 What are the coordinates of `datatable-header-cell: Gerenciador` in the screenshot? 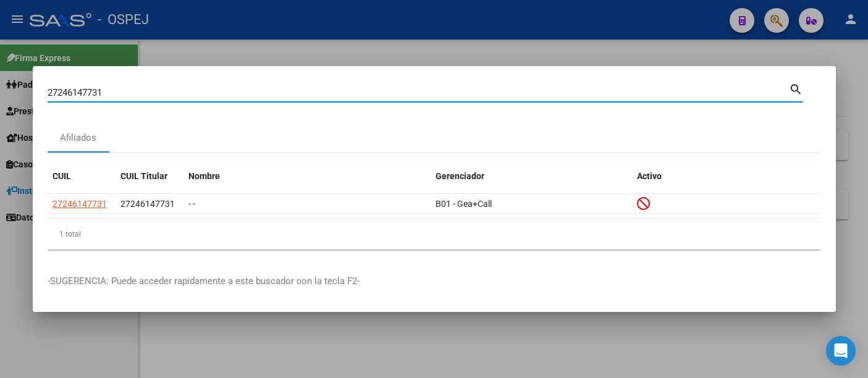 It's located at (531, 176).